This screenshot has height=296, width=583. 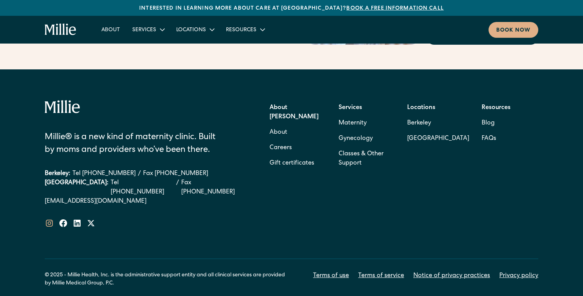 I want to click on a: Terms of service, so click(x=381, y=276).